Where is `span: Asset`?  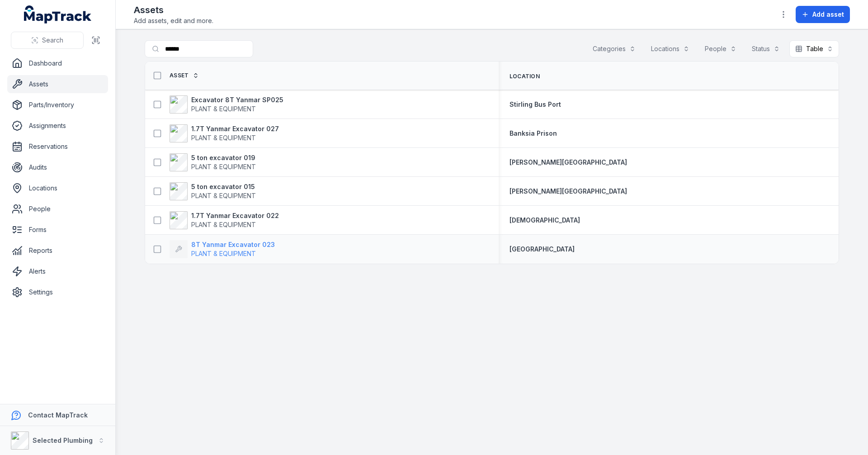 span: Asset is located at coordinates (179, 76).